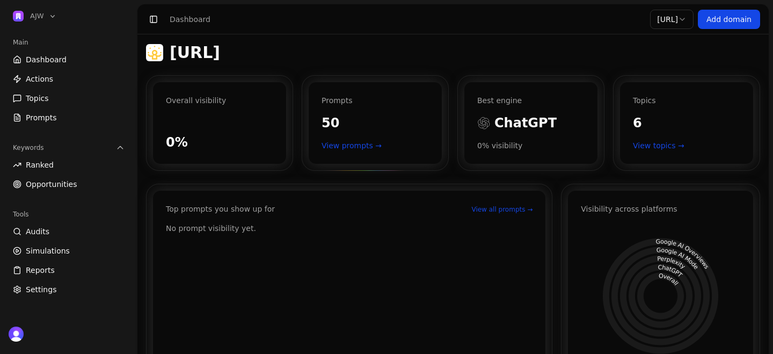  What do you see at coordinates (69, 270) in the screenshot?
I see `a: Reports` at bounding box center [69, 270].